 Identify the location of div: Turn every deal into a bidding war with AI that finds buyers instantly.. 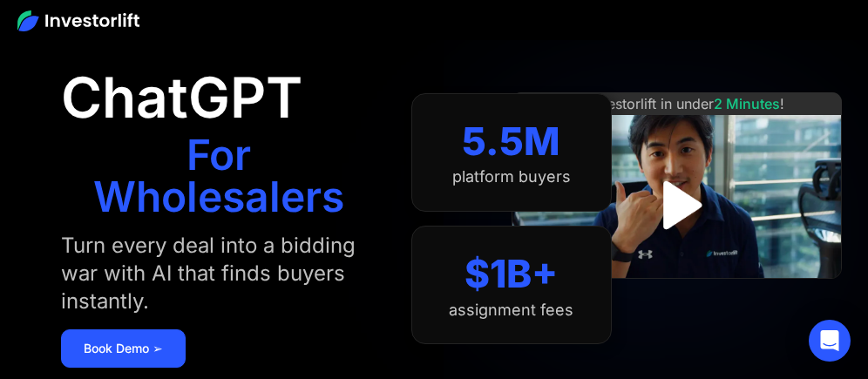
(219, 274).